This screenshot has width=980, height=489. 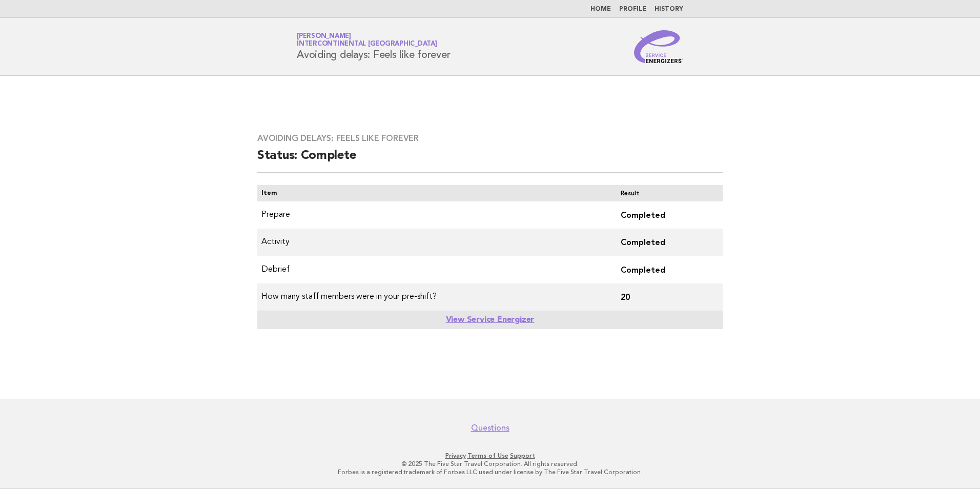 I want to click on a: Privacy, so click(x=455, y=456).